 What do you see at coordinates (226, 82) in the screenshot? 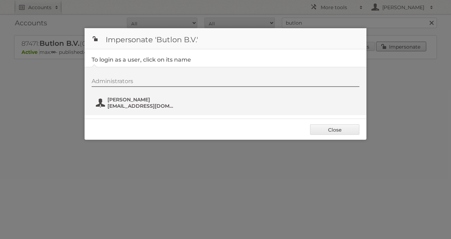
I see `div: Administrators` at bounding box center [226, 82].